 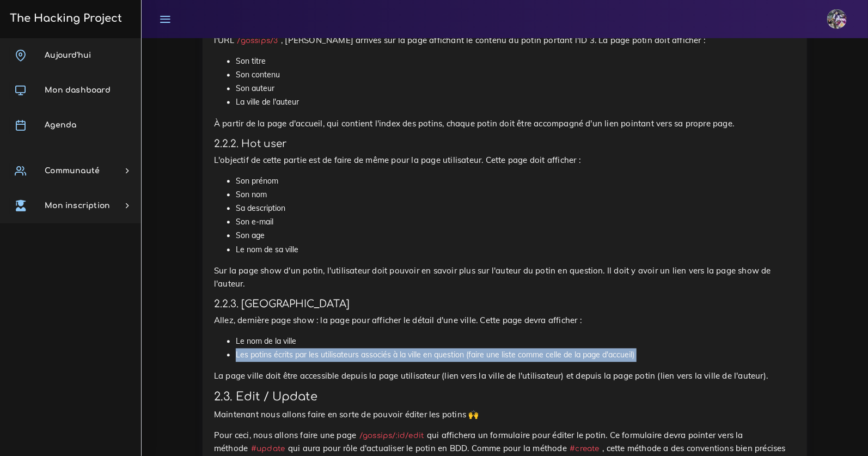 What do you see at coordinates (505, 160) in the screenshot?
I see `p: L'objectif de cette partie est de faire de même pour la page utilisateur. Cette page doit afficher :` at bounding box center [505, 160].